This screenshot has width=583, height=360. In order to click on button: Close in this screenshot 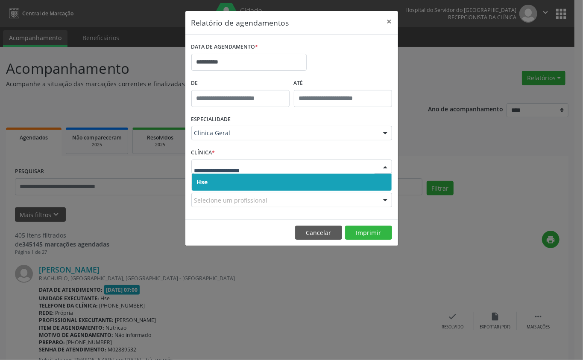, I will do `click(390, 21)`.